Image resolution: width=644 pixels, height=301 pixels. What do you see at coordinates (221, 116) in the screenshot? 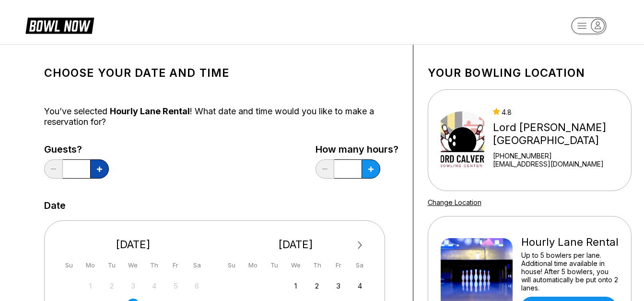
I see `div: You’ve selected ! What date and time would you like to make a reservation for?` at bounding box center [221, 116].